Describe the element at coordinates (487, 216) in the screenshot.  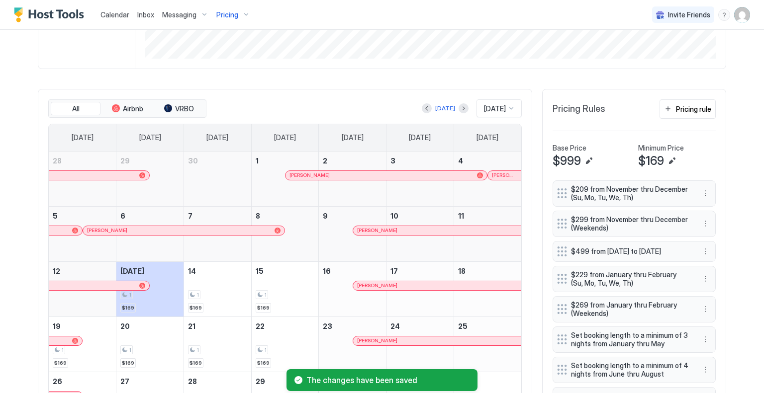
I see `a: October 11, 2025` at that location.